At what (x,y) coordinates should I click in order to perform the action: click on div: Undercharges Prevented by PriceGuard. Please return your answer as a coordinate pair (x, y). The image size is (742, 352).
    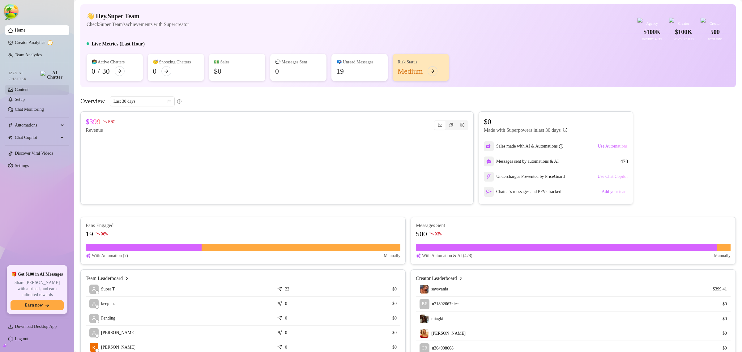
    Looking at the image, I should click on (524, 176).